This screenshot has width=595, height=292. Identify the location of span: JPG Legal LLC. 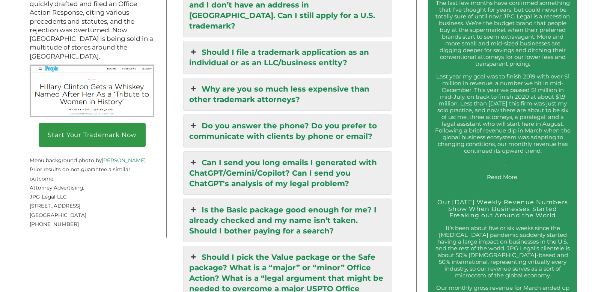
(48, 197).